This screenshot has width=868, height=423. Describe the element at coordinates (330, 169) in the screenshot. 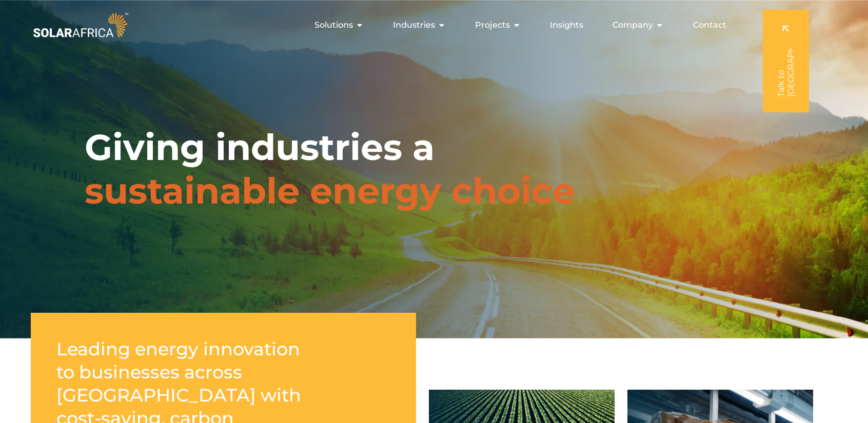

I see `h1: Giving industries a` at that location.